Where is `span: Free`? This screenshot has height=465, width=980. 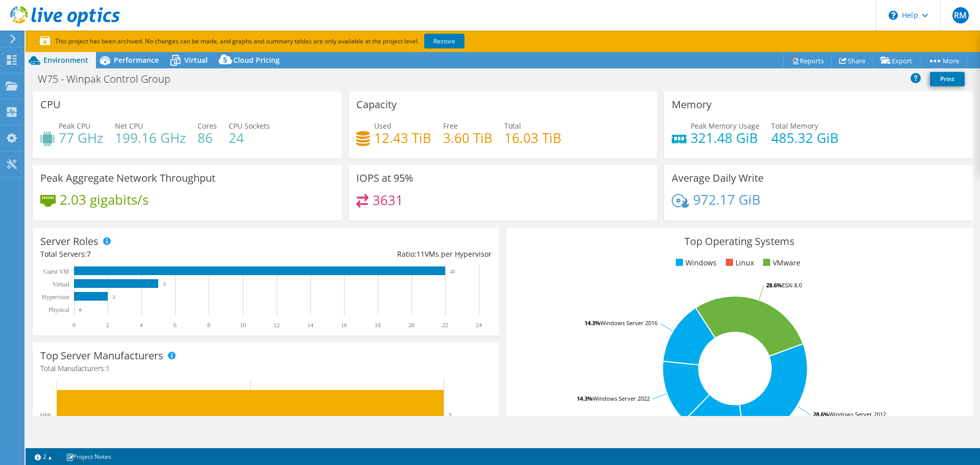 span: Free is located at coordinates (450, 125).